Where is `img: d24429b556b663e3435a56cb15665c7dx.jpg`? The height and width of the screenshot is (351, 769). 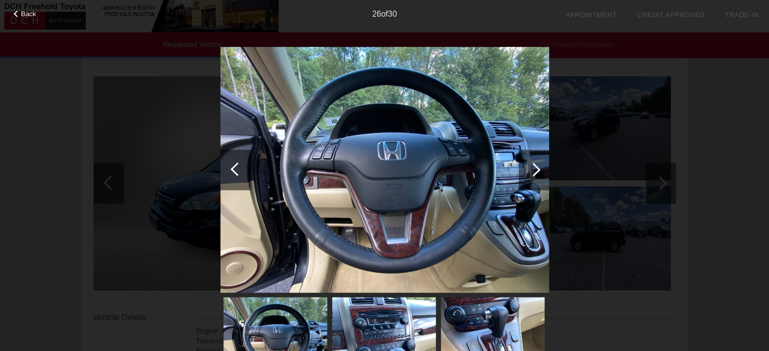 img: d24429b556b663e3435a56cb15665c7dx.jpg is located at coordinates (385, 170).